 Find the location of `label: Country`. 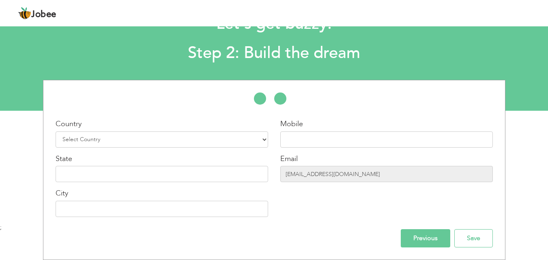

label: Country is located at coordinates (69, 124).